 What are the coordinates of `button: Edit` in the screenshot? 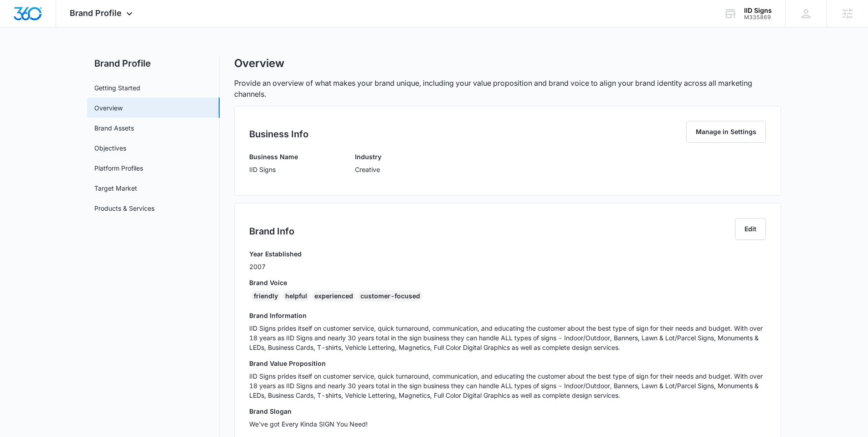 It's located at (750, 229).